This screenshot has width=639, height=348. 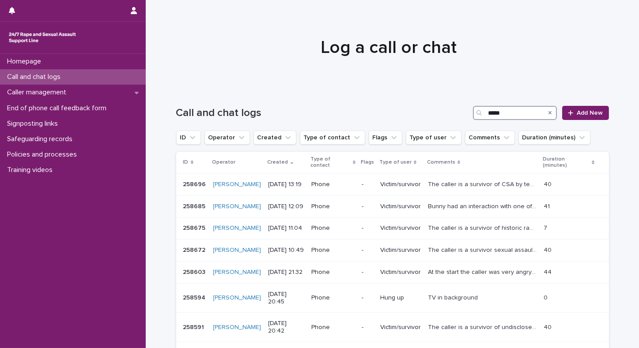 I want to click on button: Duration (minutes), so click(x=554, y=138).